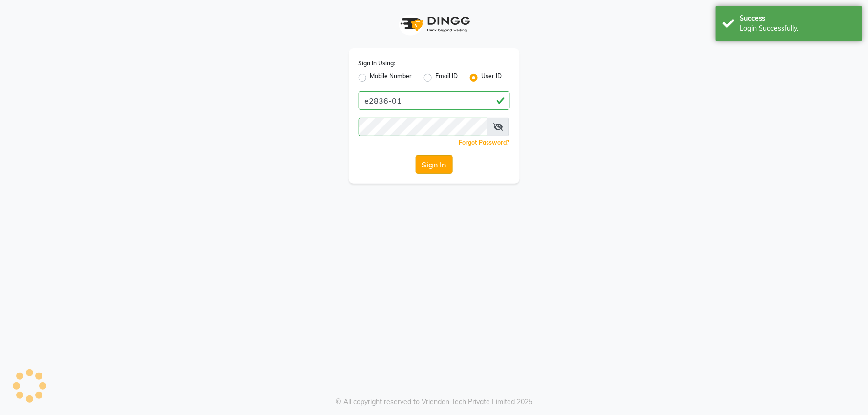  Describe the element at coordinates (377, 64) in the screenshot. I see `label: Sign In Using:` at that location.